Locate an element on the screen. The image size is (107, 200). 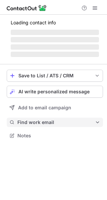
button: Add to email campaign is located at coordinates (55, 108).